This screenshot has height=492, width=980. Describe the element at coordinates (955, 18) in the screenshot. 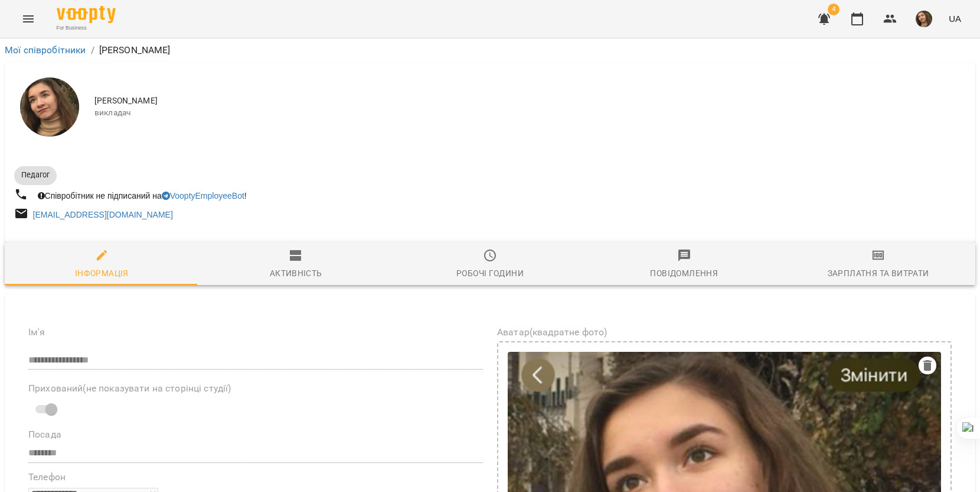

I see `button: UA` at that location.